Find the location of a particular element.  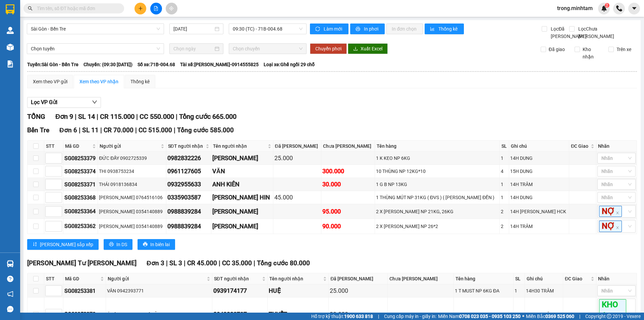

button: file-add is located at coordinates (156, 8).